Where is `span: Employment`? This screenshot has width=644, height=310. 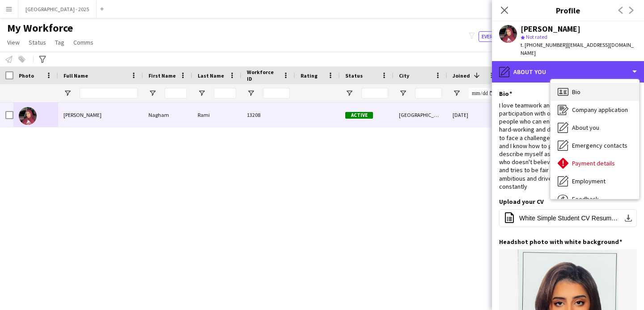 span: Employment is located at coordinates (588, 181).